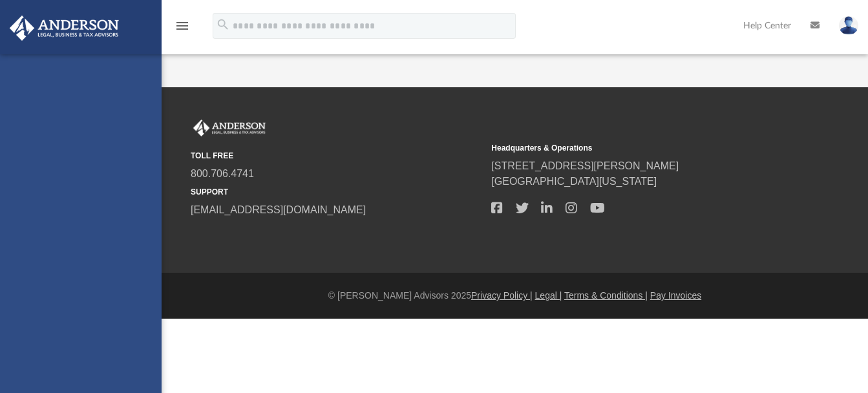 The height and width of the screenshot is (393, 868). Describe the element at coordinates (549, 295) in the screenshot. I see `a: Legal |` at that location.